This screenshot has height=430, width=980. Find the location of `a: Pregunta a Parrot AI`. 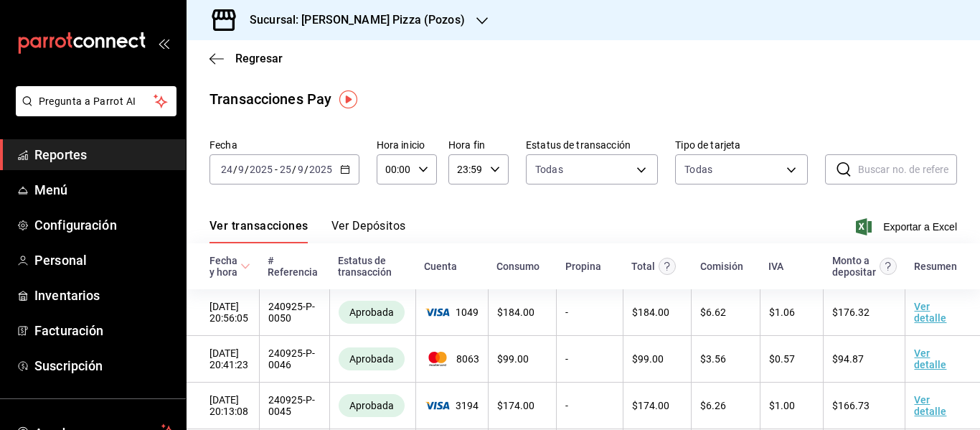

a: Pregunta a Parrot AI is located at coordinates (93, 111).